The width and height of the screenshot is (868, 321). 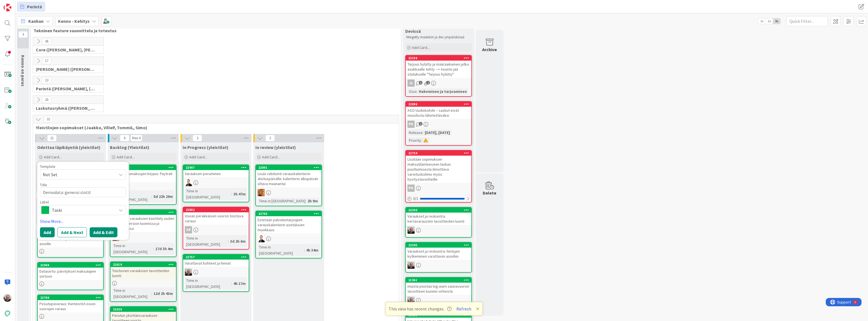 I want to click on div: 22882Usean peräkkäisen vuoron toistuva varaus, so click(x=216, y=216).